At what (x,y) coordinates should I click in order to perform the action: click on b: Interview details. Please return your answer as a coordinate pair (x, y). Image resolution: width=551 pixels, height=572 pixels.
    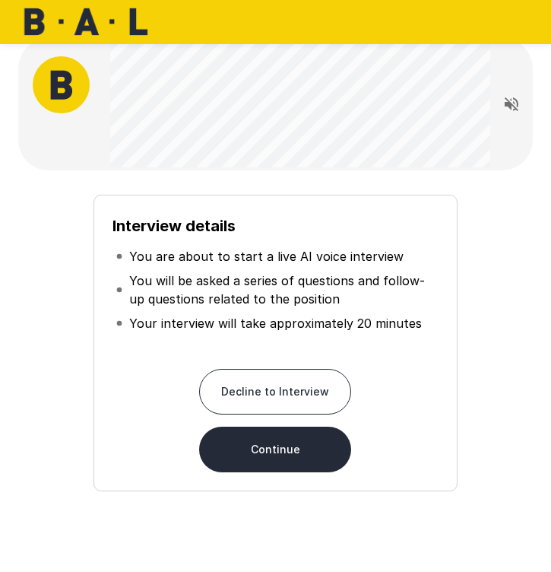
    Looking at the image, I should click on (174, 226).